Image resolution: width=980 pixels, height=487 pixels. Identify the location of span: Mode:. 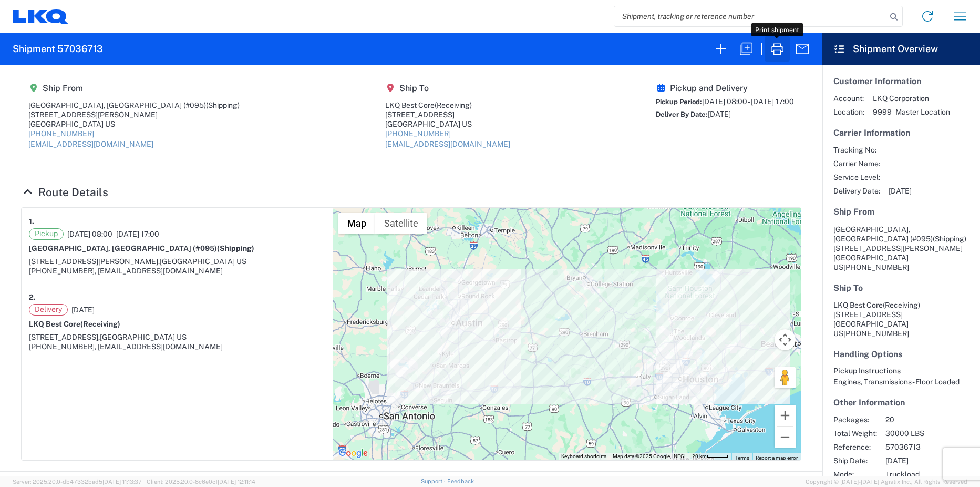
(855, 474).